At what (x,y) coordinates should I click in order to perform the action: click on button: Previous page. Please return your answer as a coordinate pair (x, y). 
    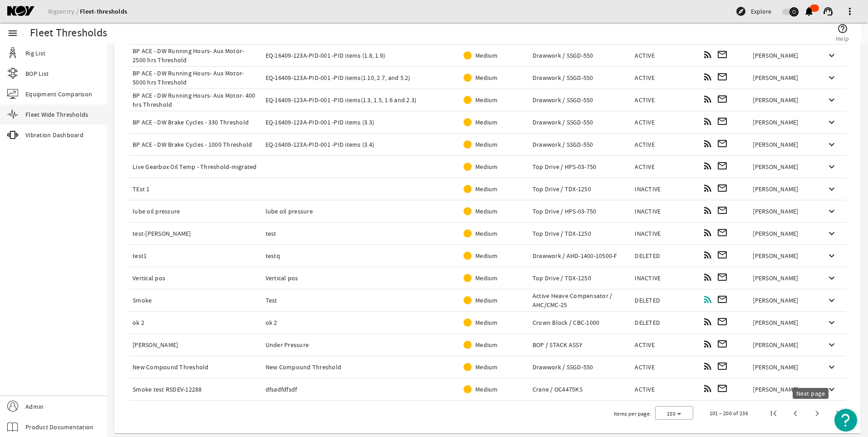
    Looking at the image, I should click on (795, 414).